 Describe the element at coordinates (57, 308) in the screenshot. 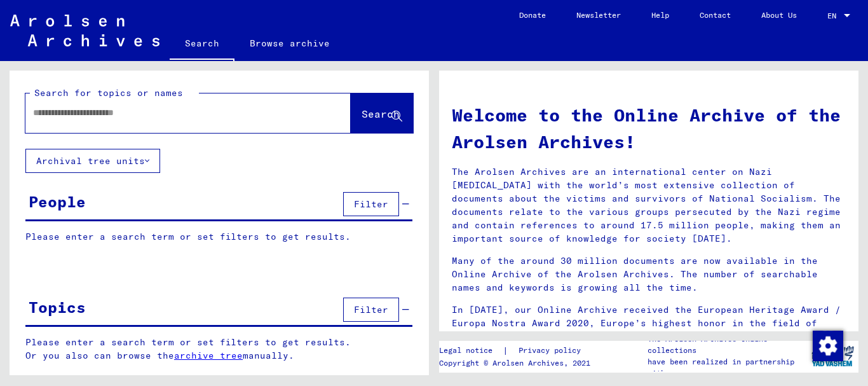

I see `div: Topics` at that location.